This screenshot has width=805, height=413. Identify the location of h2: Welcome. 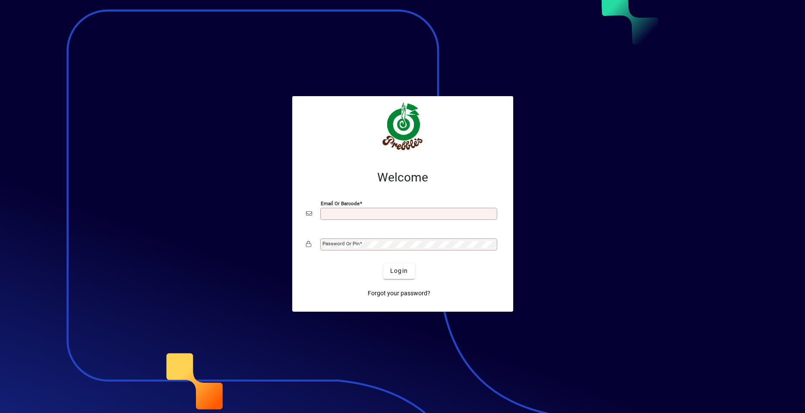
(403, 178).